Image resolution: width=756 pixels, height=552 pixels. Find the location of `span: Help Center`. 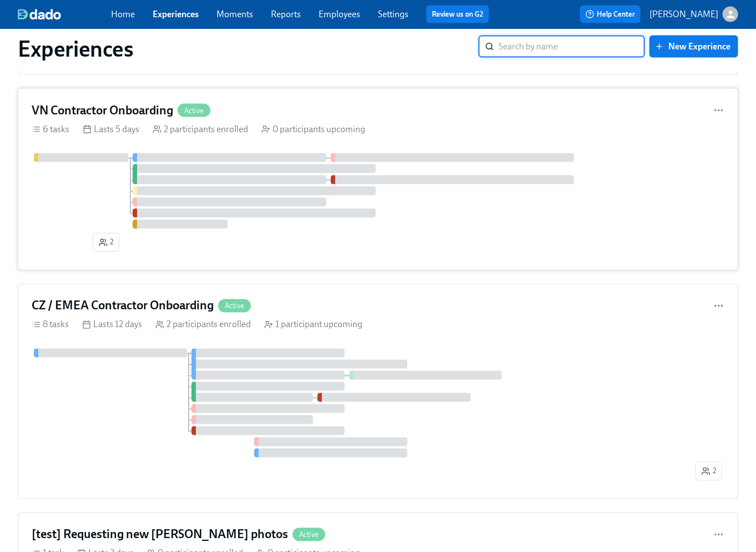

span: Help Center is located at coordinates (610, 14).